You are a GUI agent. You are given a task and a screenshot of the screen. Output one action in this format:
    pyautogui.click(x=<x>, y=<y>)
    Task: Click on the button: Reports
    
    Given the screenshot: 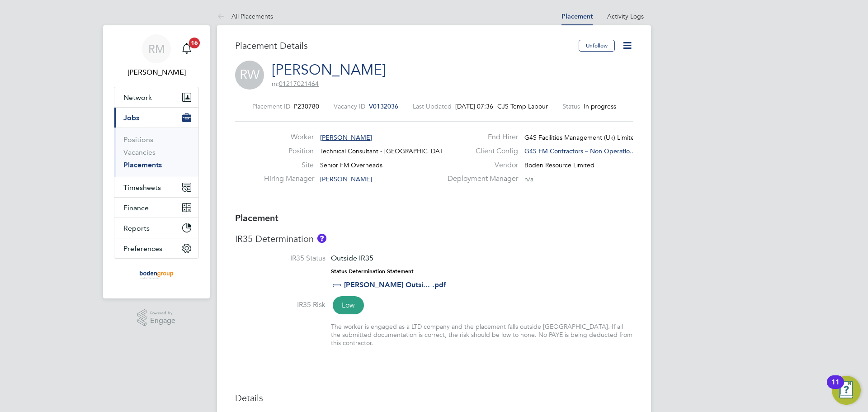 What is the action you would take?
    pyautogui.click(x=157, y=228)
    